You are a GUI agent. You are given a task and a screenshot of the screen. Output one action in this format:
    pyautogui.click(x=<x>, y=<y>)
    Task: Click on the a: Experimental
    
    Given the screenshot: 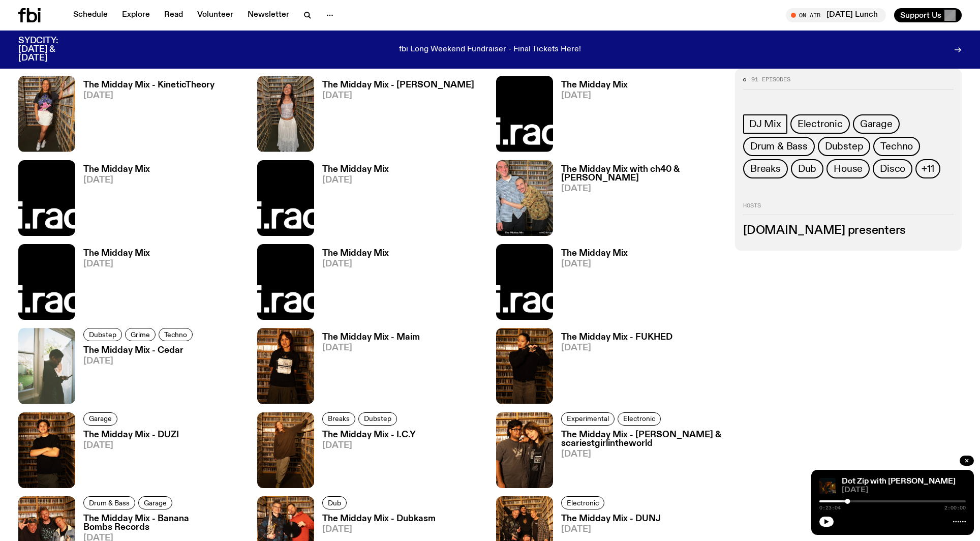 What is the action you would take?
    pyautogui.click(x=588, y=419)
    